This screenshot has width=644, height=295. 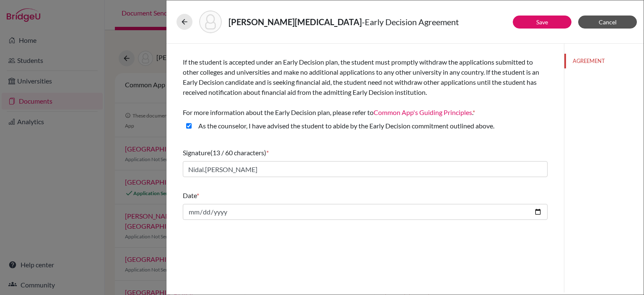 What do you see at coordinates (238, 153) in the screenshot?
I see `span: (13 / 60 characters)` at bounding box center [238, 153].